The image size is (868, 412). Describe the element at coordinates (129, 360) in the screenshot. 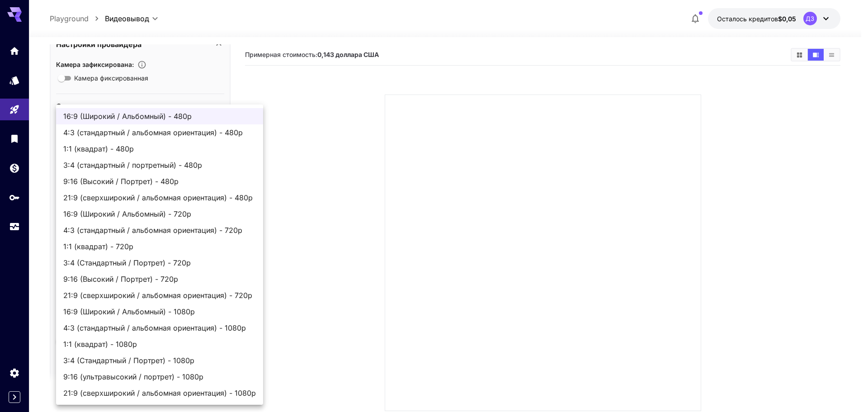

I see `font: 3:4 (Стандартный / Портрет) - 1080p` at that location.